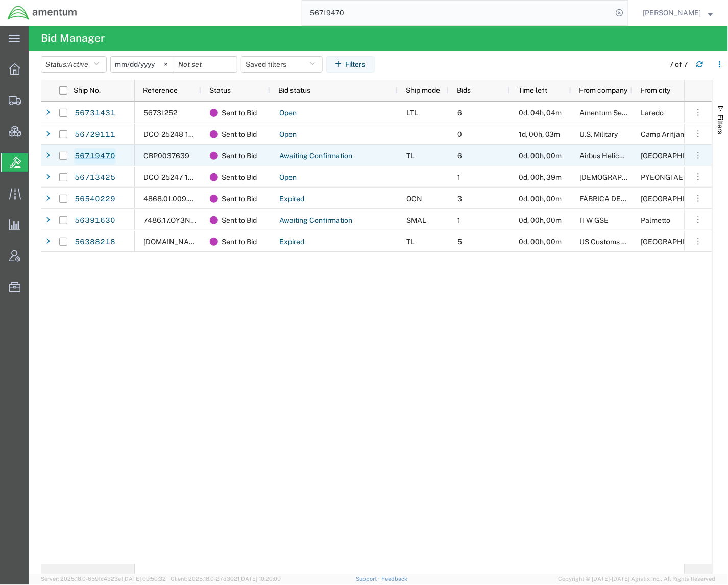  I want to click on span: Reference, so click(161, 90).